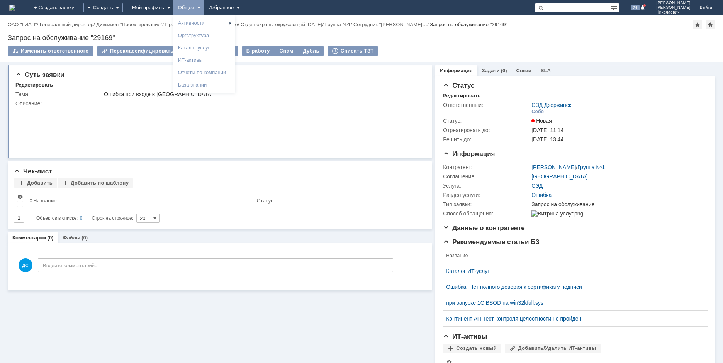 This screenshot has width=723, height=363. What do you see at coordinates (572, 271) in the screenshot?
I see `a: Каталог ИТ-услуг` at bounding box center [572, 271].